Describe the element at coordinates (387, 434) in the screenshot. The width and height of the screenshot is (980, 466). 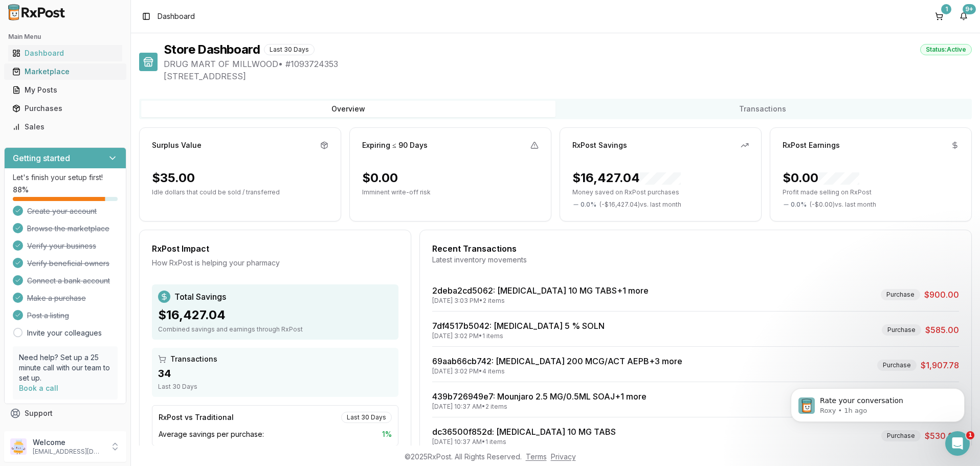
I see `span: 1 %` at that location.